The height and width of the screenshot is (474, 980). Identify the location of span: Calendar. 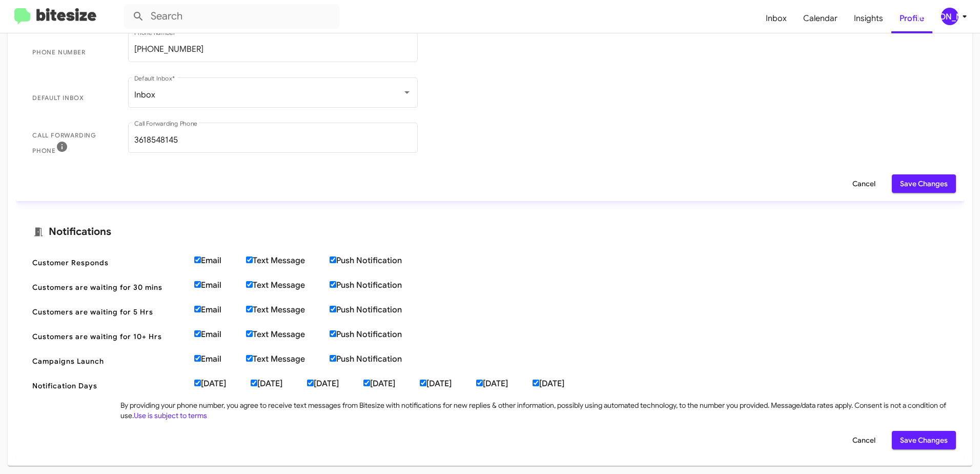
(821, 18).